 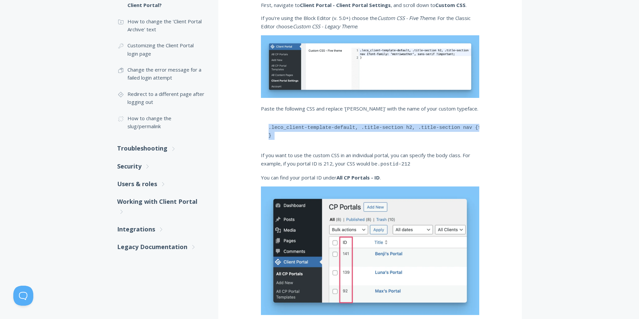 What do you see at coordinates (161, 229) in the screenshot?
I see `a: Integrations` at bounding box center [161, 229].